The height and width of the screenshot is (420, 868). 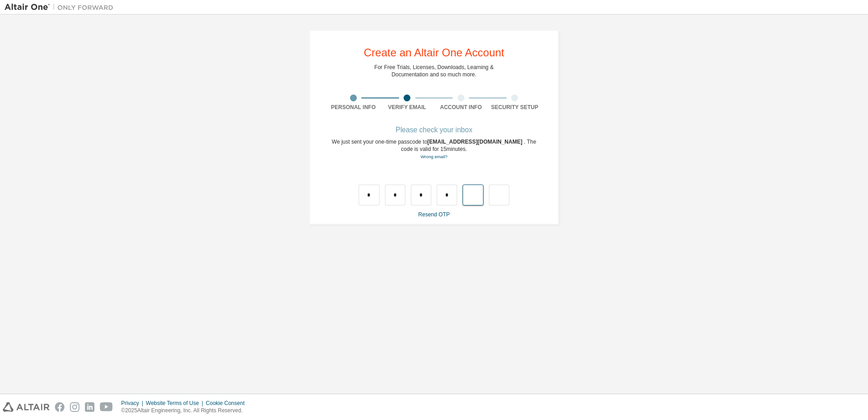 I want to click on div: Privacy, so click(x=133, y=403).